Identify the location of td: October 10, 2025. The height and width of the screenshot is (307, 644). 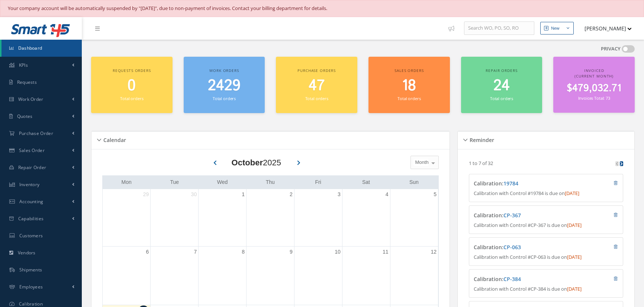
(318, 276).